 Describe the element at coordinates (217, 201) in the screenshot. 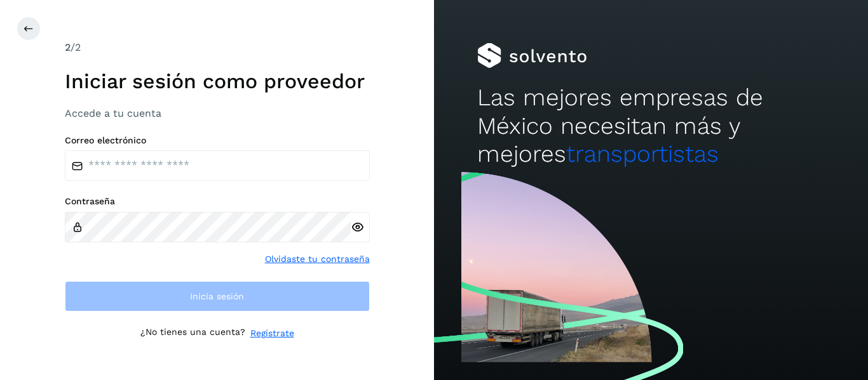

I see `label: Contraseña` at that location.